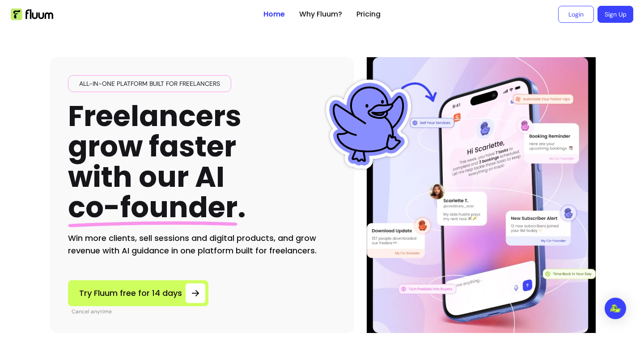  I want to click on h2: Win more clients, sell sessions and digital products, and grow revenue with AI guidance in one pl..., so click(202, 244).